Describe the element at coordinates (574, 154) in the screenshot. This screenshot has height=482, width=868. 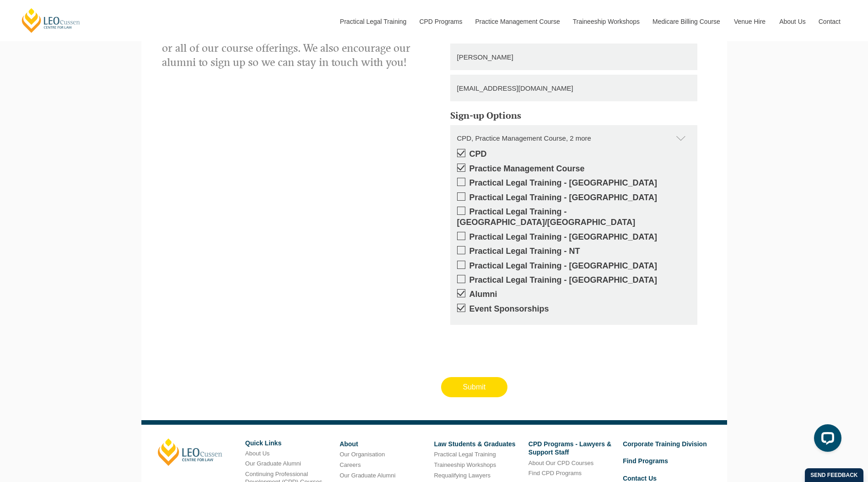
I see `label: CPD` at that location.